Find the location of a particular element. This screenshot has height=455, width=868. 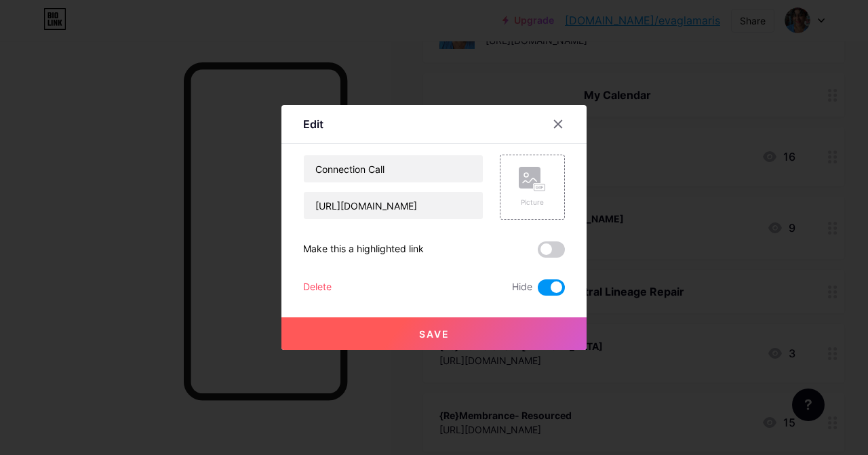

input: Title is located at coordinates (394, 169).